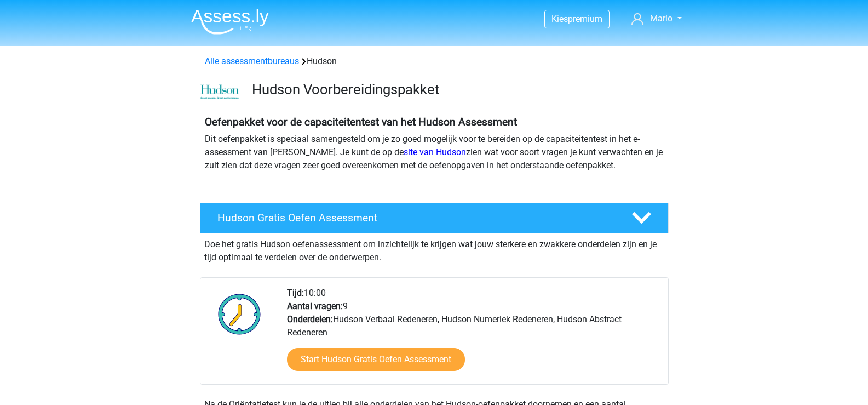 Image resolution: width=868 pixels, height=405 pixels. Describe the element at coordinates (661, 18) in the screenshot. I see `span: Mario` at that location.